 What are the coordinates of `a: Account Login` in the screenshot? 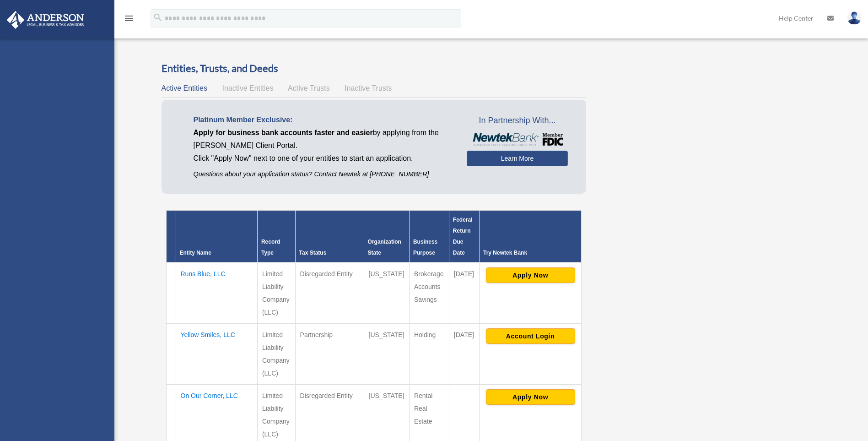 It's located at (531, 336).